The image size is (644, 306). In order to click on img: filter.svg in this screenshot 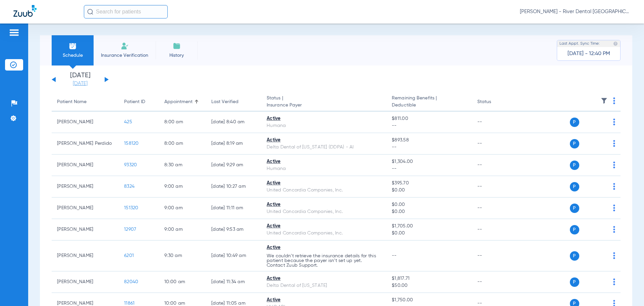, I will do `click(604, 101)`.